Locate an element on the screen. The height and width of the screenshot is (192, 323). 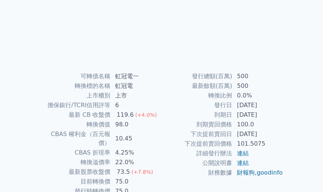
td: 101.5075 is located at coordinates (258, 144).